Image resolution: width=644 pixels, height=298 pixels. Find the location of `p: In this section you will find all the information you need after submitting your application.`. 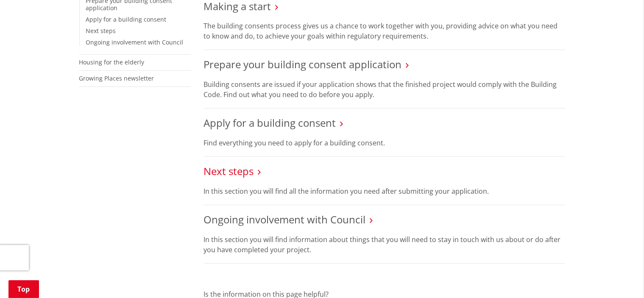

p: In this section you will find all the information you need after submitting your application. is located at coordinates (384, 191).